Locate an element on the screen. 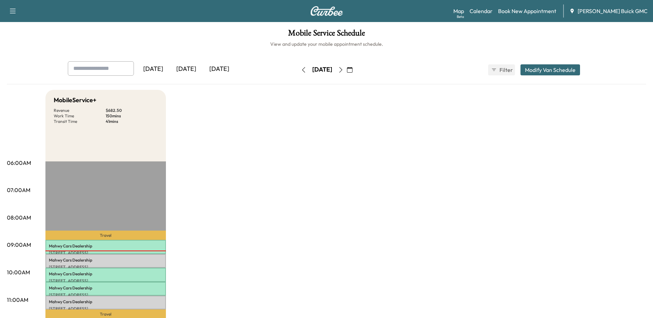 The image size is (653, 318). div: Beta is located at coordinates (460, 17).